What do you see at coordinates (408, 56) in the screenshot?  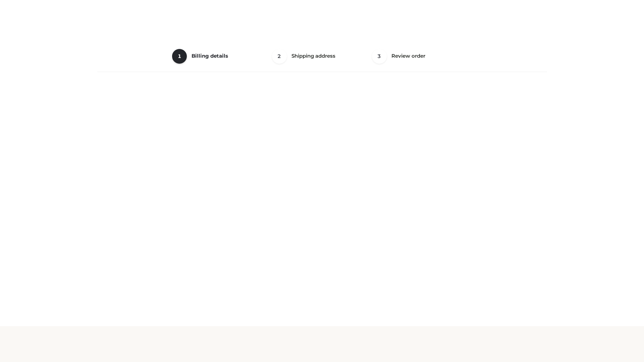 I see `span: Review order` at bounding box center [408, 56].